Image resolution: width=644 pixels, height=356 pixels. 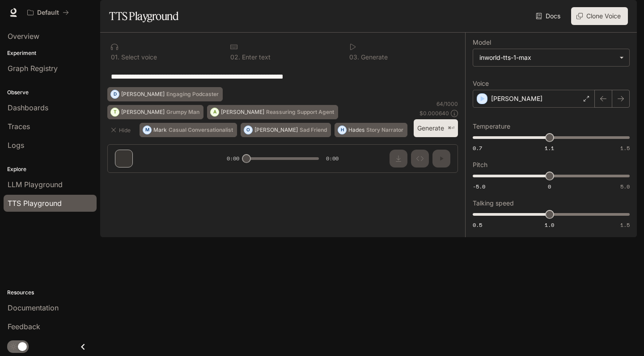 What do you see at coordinates (354, 57) in the screenshot?
I see `p: 0 3 .` at bounding box center [354, 57].